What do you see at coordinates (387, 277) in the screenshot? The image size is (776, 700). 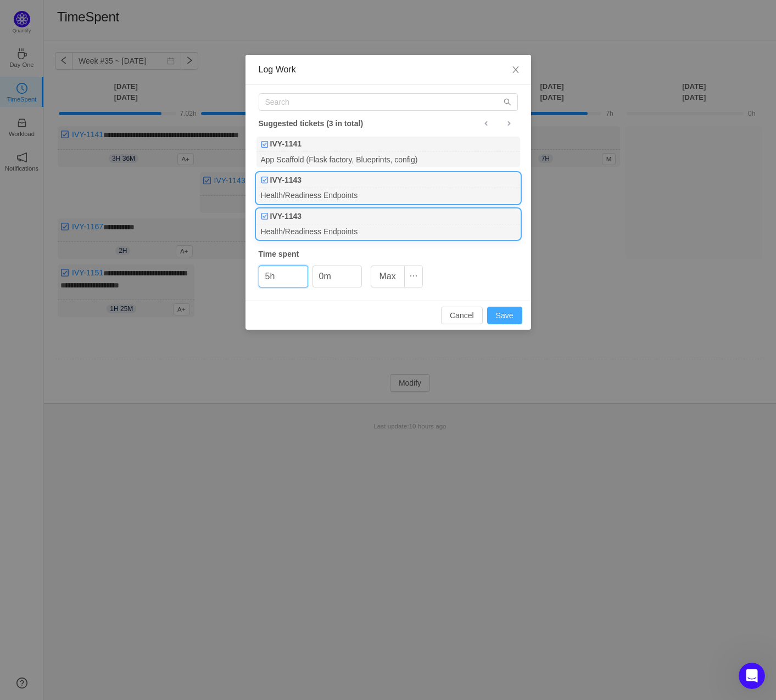 I see `button: Max` at bounding box center [387, 277].